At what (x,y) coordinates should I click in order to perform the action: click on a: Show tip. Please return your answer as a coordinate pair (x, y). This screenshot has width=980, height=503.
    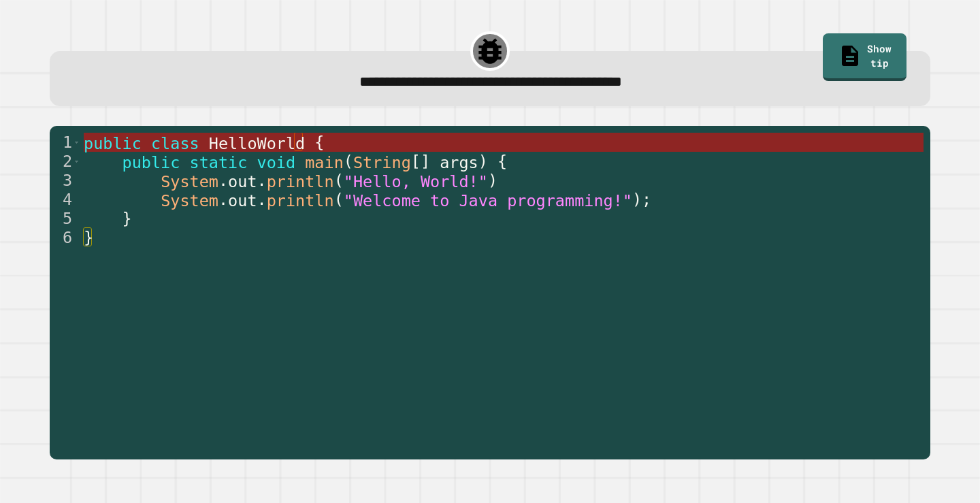
    Looking at the image, I should click on (864, 57).